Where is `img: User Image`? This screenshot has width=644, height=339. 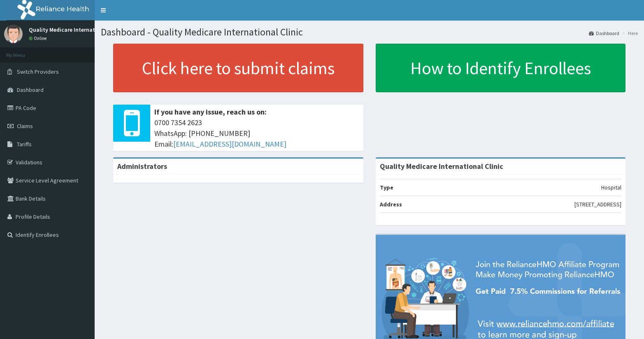 img: User Image is located at coordinates (14, 33).